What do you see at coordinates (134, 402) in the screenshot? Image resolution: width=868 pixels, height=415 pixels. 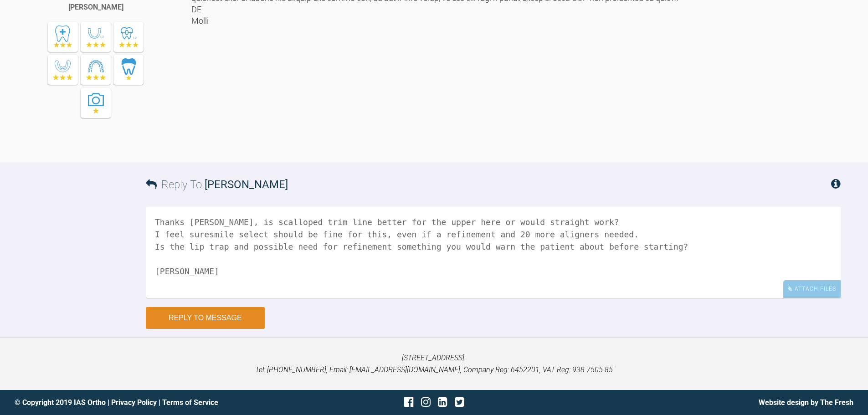 I see `a: Privacy Policy` at bounding box center [134, 402].